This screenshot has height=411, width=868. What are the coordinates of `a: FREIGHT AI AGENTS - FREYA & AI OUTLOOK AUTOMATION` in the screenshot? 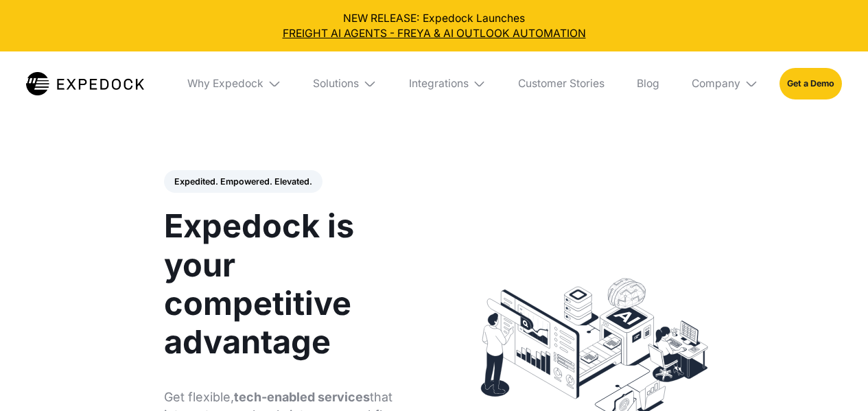 It's located at (434, 34).